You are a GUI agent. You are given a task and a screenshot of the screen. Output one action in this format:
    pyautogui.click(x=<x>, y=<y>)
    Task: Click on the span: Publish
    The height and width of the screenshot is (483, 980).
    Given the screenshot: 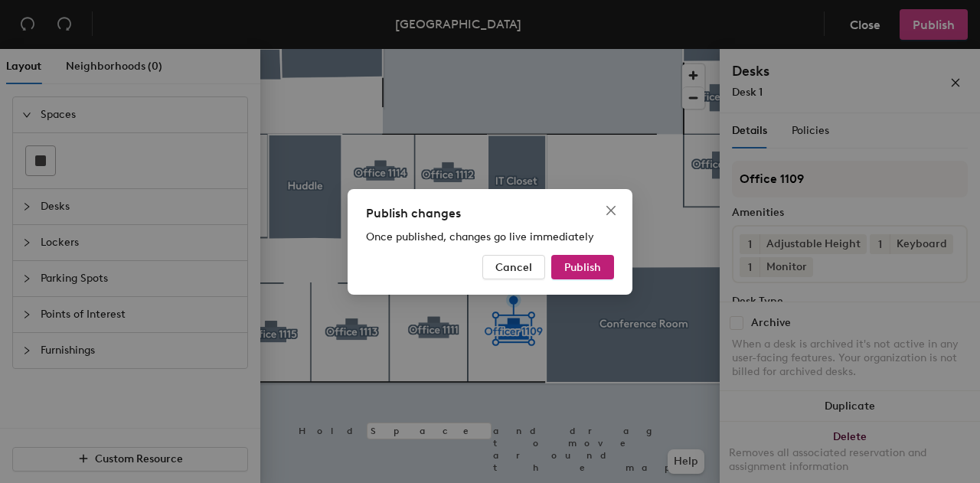 What is the action you would take?
    pyautogui.click(x=583, y=267)
    